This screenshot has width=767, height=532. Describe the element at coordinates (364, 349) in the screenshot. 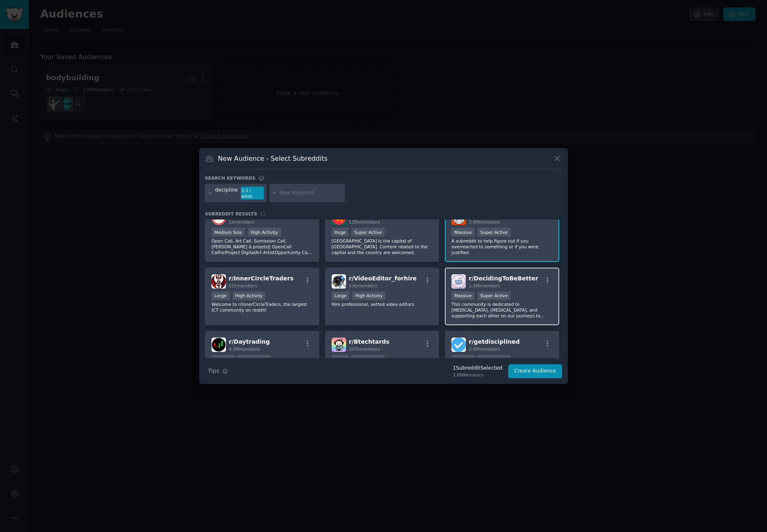

I see `span: 337k members` at that location.